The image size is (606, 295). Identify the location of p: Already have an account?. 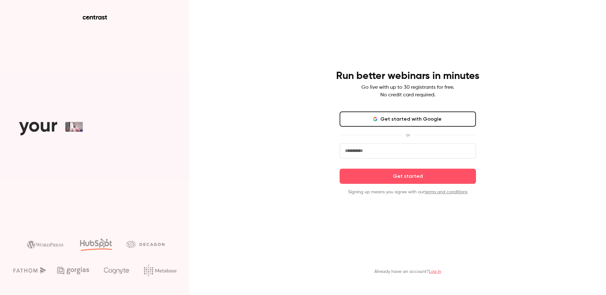
(407, 271).